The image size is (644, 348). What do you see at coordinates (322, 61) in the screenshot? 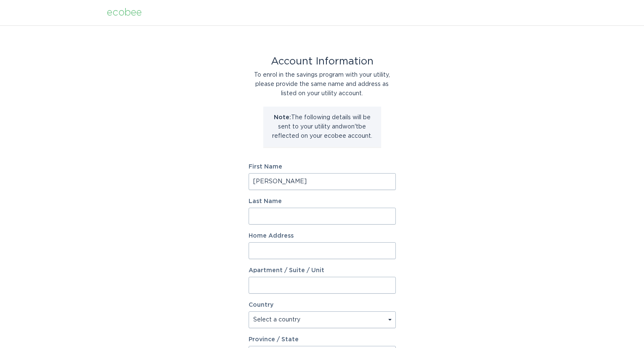
I see `div: Account Information` at bounding box center [322, 61].